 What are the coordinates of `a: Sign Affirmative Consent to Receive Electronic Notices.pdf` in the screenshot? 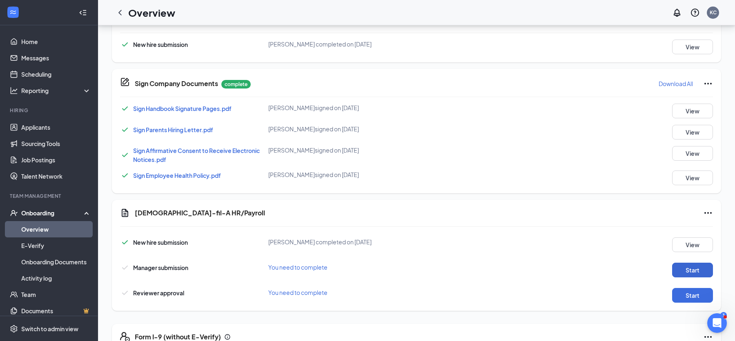 It's located at (196, 155).